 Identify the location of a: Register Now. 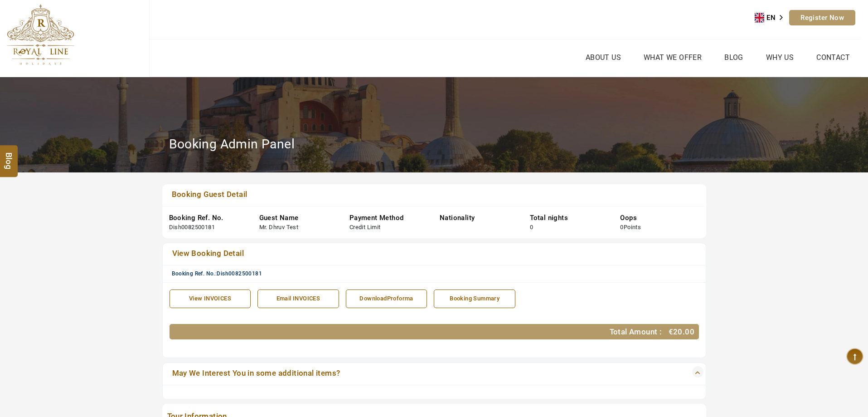
(823, 17).